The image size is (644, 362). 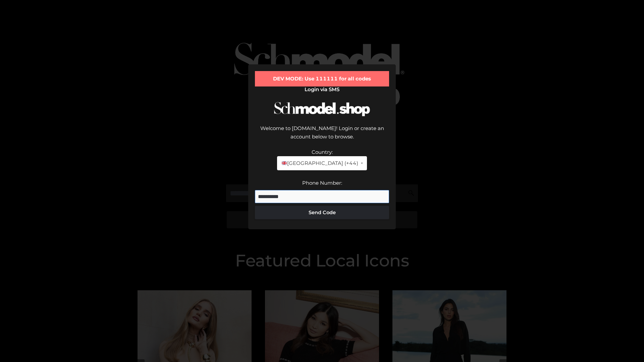 I want to click on label: Country:, so click(x=322, y=152).